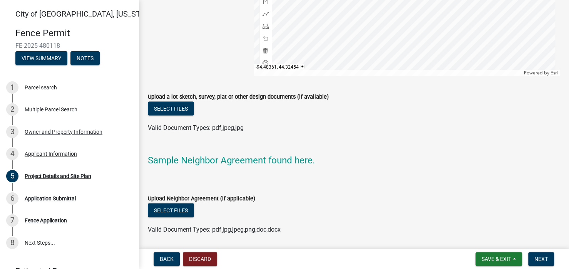 The image size is (569, 269). I want to click on div: Owner and Property Information, so click(64, 132).